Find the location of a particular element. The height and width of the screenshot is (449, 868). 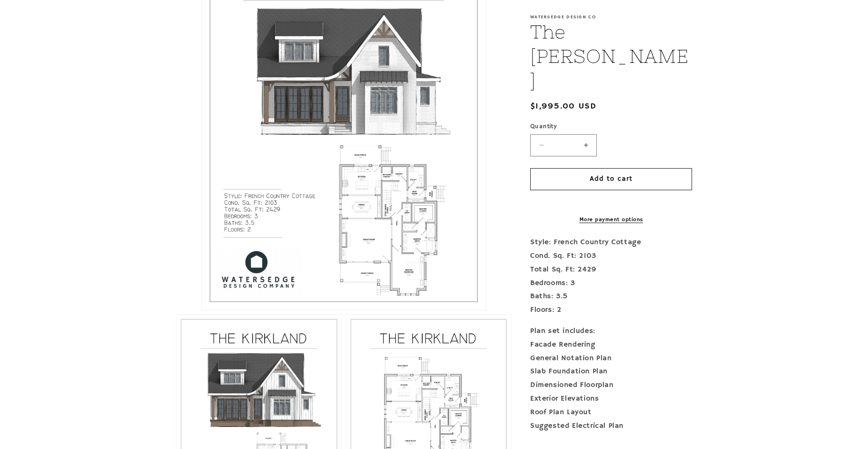

div: Suggested Electrical Plan is located at coordinates (611, 425).